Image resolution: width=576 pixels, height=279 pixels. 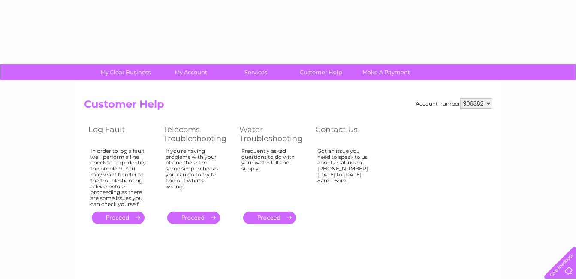 What do you see at coordinates (453, 103) in the screenshot?
I see `div: Account number` at bounding box center [453, 103].